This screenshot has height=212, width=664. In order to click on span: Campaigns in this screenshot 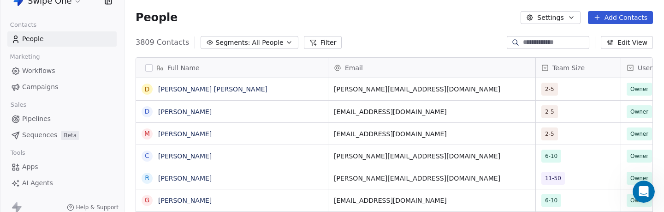, I will do `click(40, 87)`.